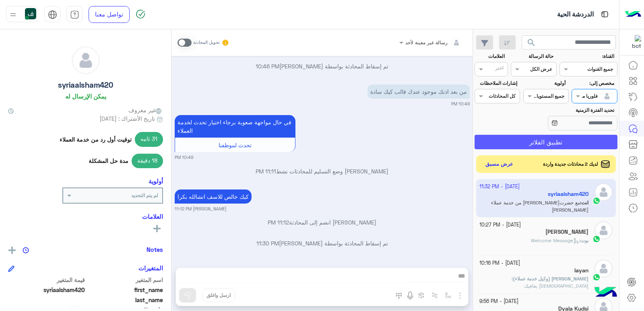 Image resolution: width=644 pixels, height=311 pixels. I want to click on span: رسالة غير معينة لأحد, so click(426, 42).